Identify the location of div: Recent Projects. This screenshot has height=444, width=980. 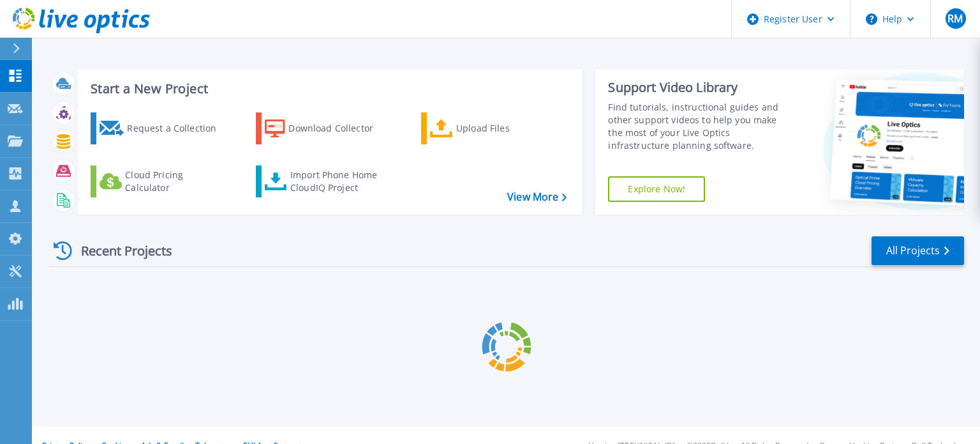
(119, 251).